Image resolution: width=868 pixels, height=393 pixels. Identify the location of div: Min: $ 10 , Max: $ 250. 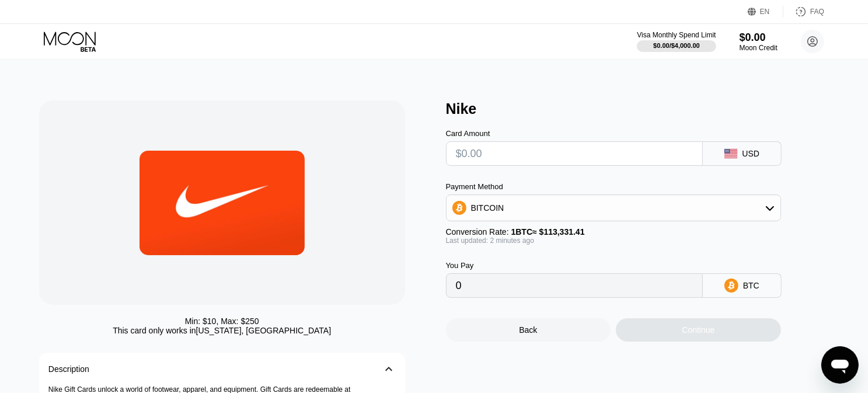
(222, 321).